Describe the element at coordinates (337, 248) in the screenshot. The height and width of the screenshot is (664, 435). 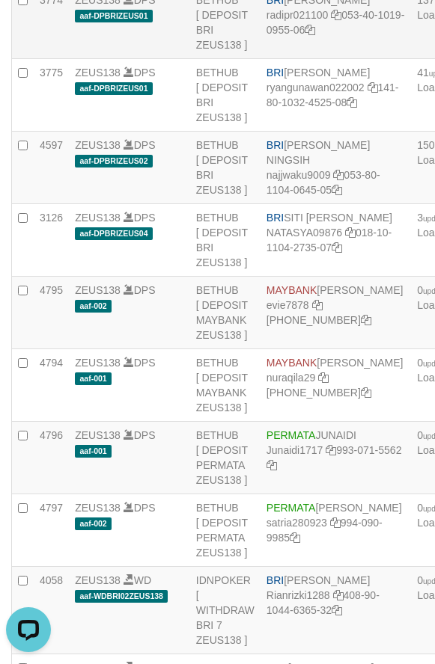
I see `a: Copy 018101104273507 to clipboard` at that location.